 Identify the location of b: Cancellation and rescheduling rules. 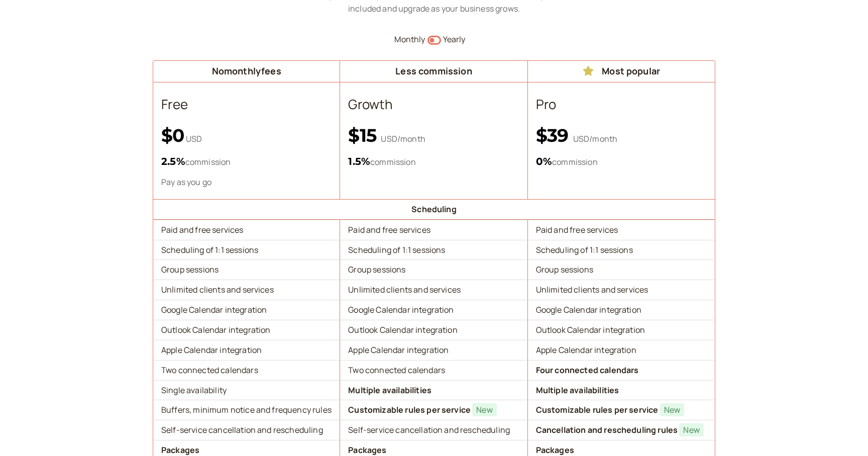
(607, 430).